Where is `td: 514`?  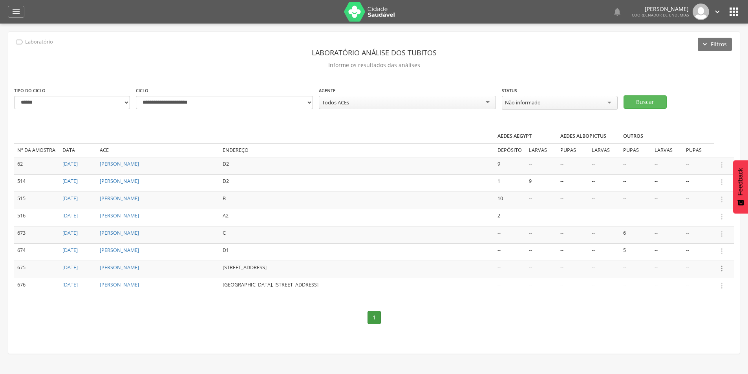
td: 514 is located at coordinates (36, 183).